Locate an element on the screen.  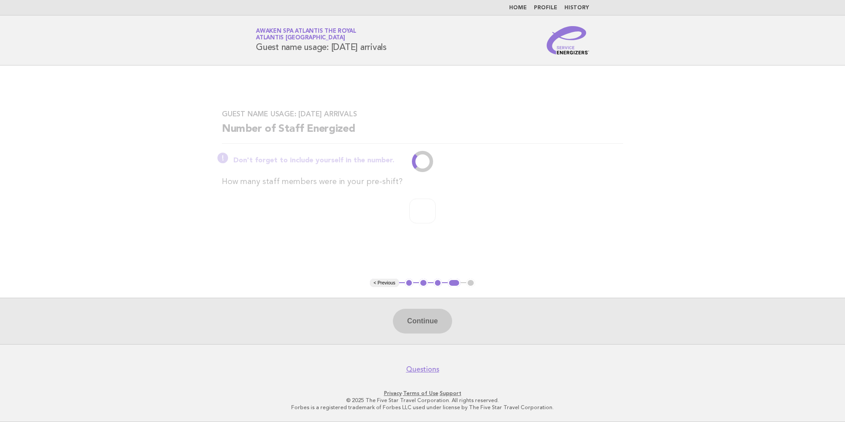
p: Forbes is a registered trademark of Forbes LLC used under license by The Five Star Travel Corpora... is located at coordinates (423, 407).